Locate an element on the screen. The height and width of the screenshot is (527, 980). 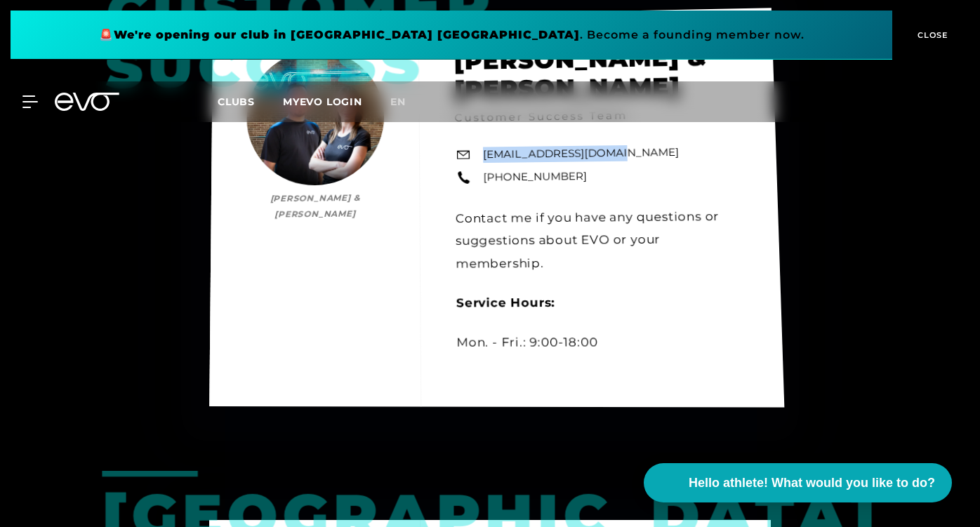
a: MYEVO LOGIN is located at coordinates (322, 101).